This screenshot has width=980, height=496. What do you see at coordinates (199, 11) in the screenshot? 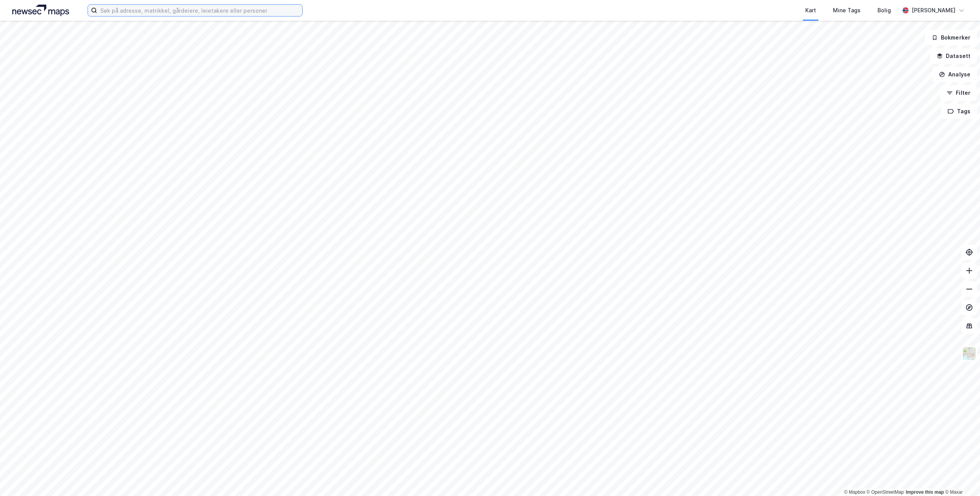
I see `input: Søk på adresse, matrikkel, gårdeiere, leietakere eller personer` at bounding box center [199, 11].